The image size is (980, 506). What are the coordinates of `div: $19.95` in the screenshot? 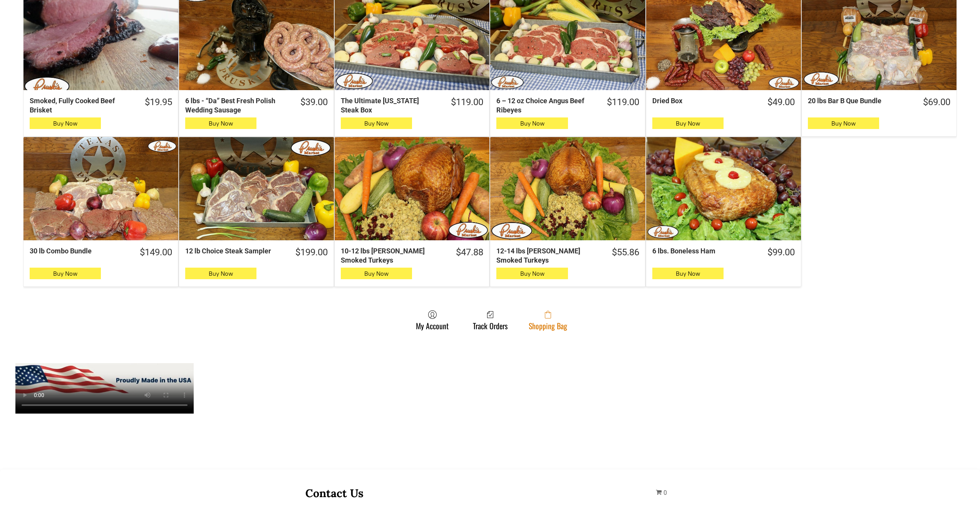 It's located at (159, 102).